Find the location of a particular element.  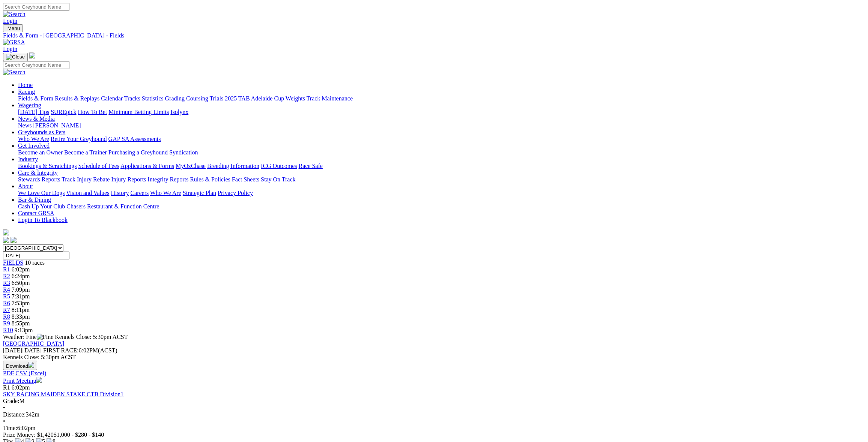

span: 7:31pm is located at coordinates (20, 297).